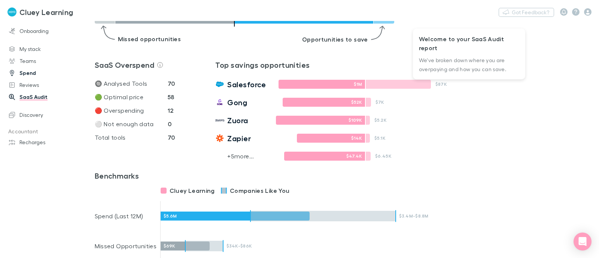  What do you see at coordinates (380, 138) in the screenshot?
I see `p: $5.1K` at bounding box center [380, 138].